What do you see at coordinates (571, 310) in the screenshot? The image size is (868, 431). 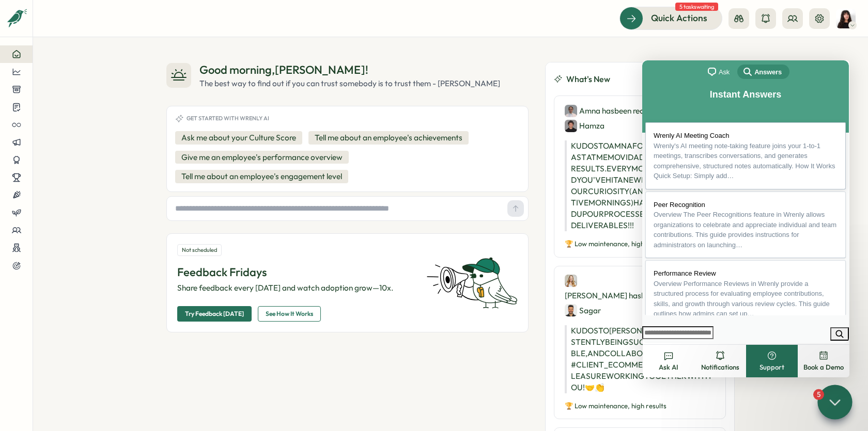 I see `img: Sagar Verma` at bounding box center [571, 310].